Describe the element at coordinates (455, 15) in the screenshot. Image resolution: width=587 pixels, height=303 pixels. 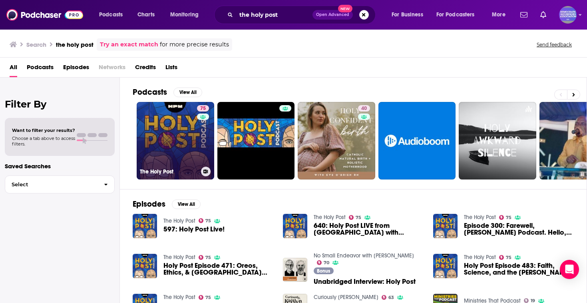
I see `span: For Podcasters` at that location.